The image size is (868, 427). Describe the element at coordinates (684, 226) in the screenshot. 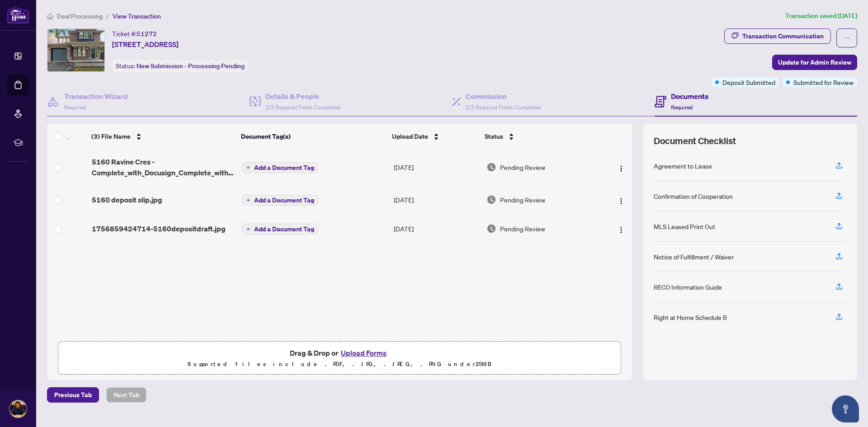

I see `div: MLS Leased Print Out` at that location.